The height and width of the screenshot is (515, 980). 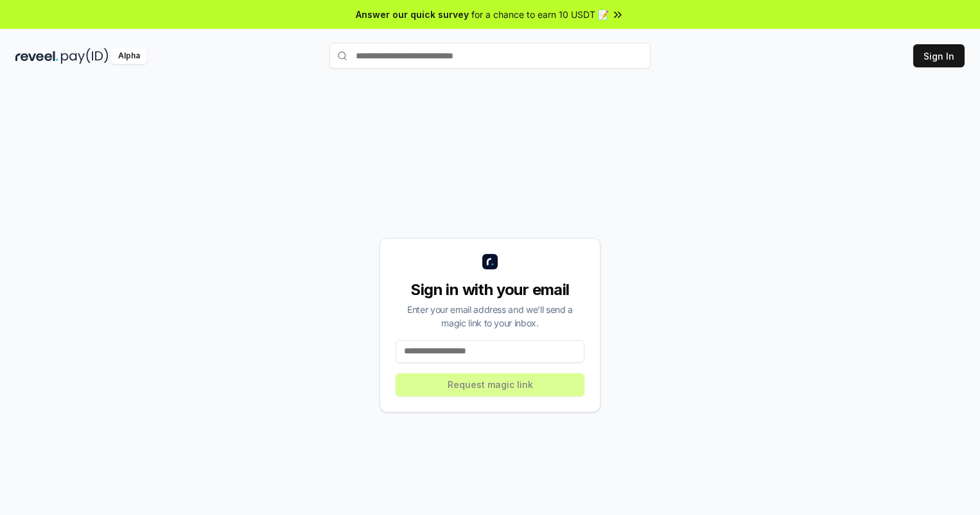 I want to click on img: pay_id, so click(x=84, y=56).